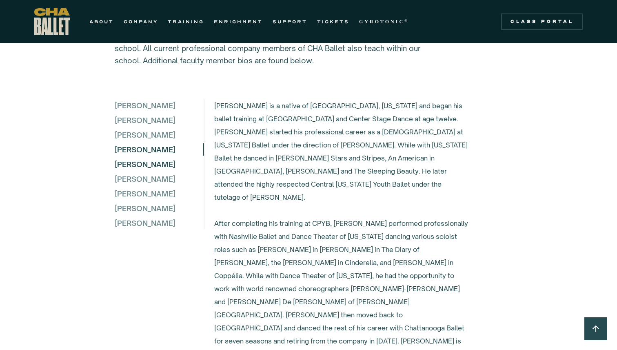 The image size is (617, 350). What do you see at coordinates (542, 22) in the screenshot?
I see `a: Class Portal` at bounding box center [542, 22].